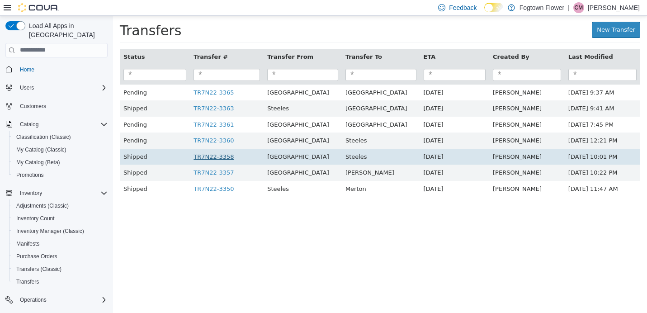 This screenshot has width=647, height=313. I want to click on span: Kevon Neiven, so click(404, 76).